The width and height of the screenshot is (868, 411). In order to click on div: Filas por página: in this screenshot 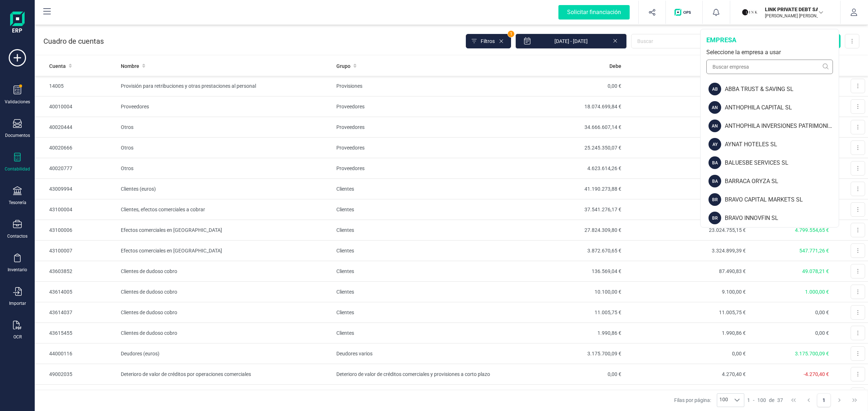, I will do `click(709, 400)`.